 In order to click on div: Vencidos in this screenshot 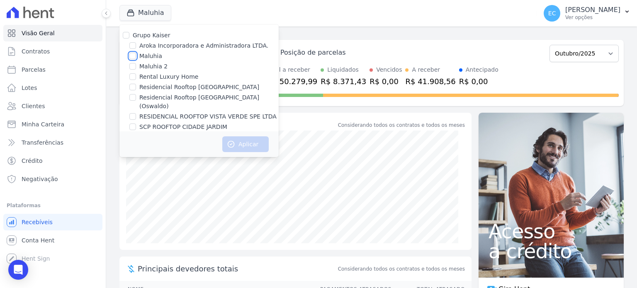, I will do `click(389, 70)`.